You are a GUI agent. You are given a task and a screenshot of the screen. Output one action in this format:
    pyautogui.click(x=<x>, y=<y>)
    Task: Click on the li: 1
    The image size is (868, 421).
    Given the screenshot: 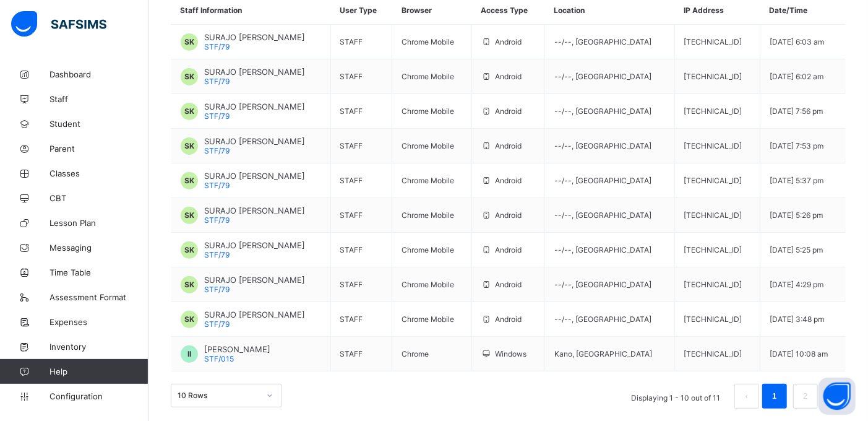 What is the action you would take?
    pyautogui.click(x=774, y=396)
    